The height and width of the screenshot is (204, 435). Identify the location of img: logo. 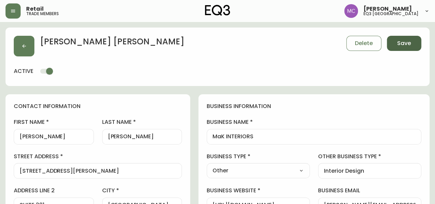
(218, 10).